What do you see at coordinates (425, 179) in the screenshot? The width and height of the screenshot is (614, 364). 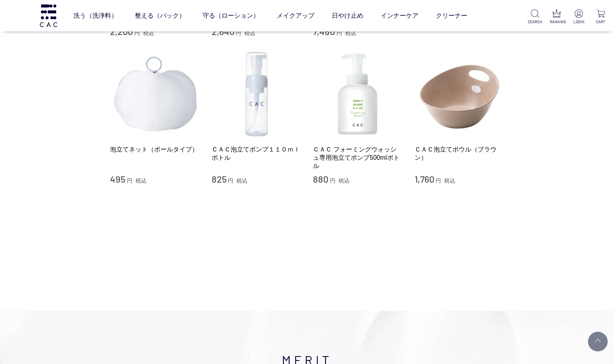 I see `span: 1,760` at bounding box center [425, 179].